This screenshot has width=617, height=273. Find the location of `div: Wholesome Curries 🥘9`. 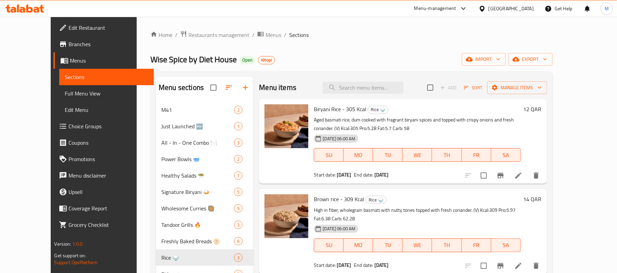

div: Wholesome Curries 🥘9 is located at coordinates (204, 209).